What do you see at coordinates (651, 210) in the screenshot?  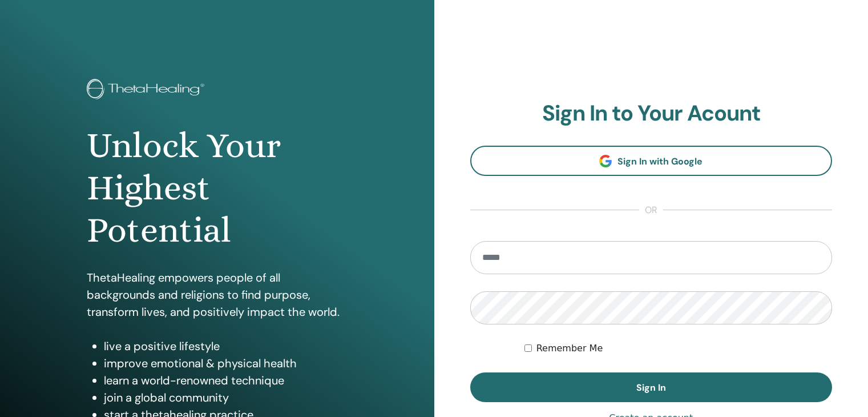 I see `span: or` at bounding box center [651, 210].